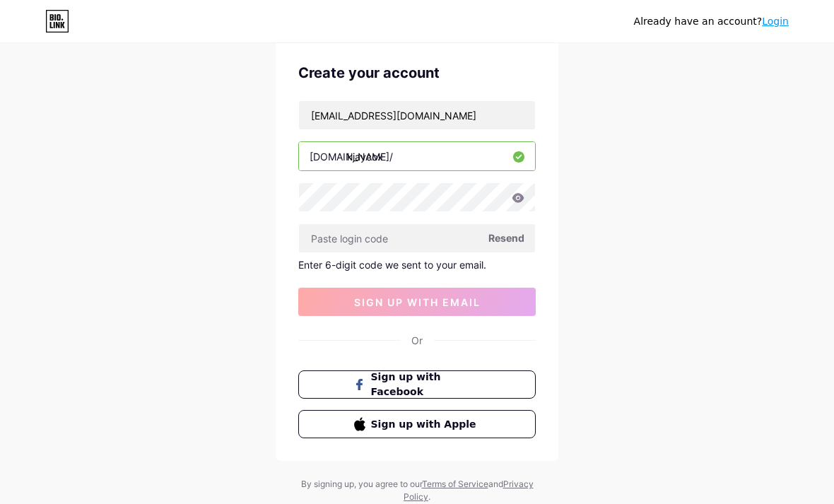 This screenshot has height=504, width=834. What do you see at coordinates (417, 115) in the screenshot?
I see `input: Email` at bounding box center [417, 115].